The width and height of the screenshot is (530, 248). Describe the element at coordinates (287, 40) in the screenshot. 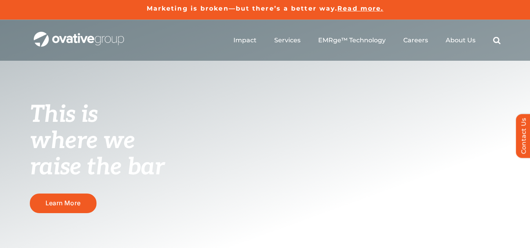

I see `a: Services` at that location.